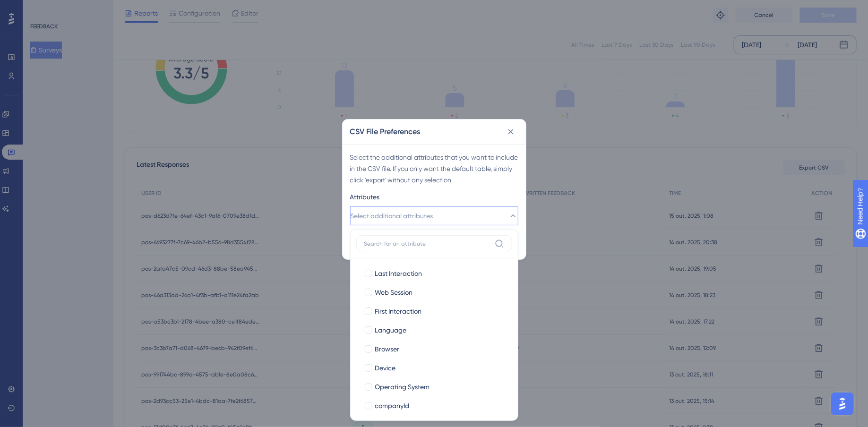 The image size is (868, 427). I want to click on span: companyId, so click(392, 406).